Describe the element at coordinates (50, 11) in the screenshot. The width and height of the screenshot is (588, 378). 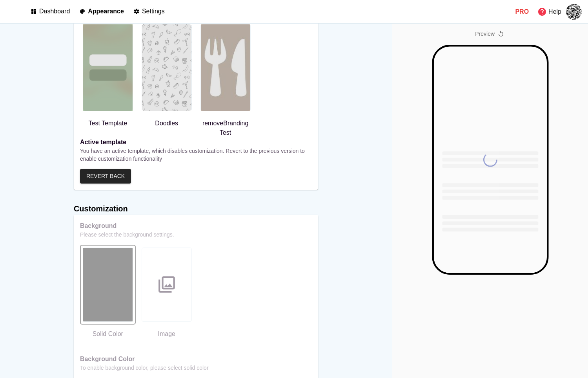
I see `a: Dashboard` at that location.